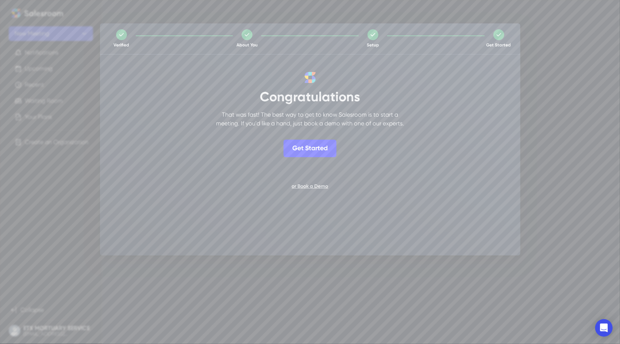  What do you see at coordinates (310, 148) in the screenshot?
I see `button: Get Started` at bounding box center [310, 148].